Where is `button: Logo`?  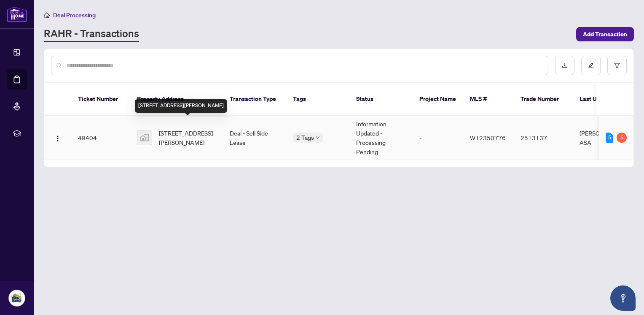 button: Logo is located at coordinates (58, 138).